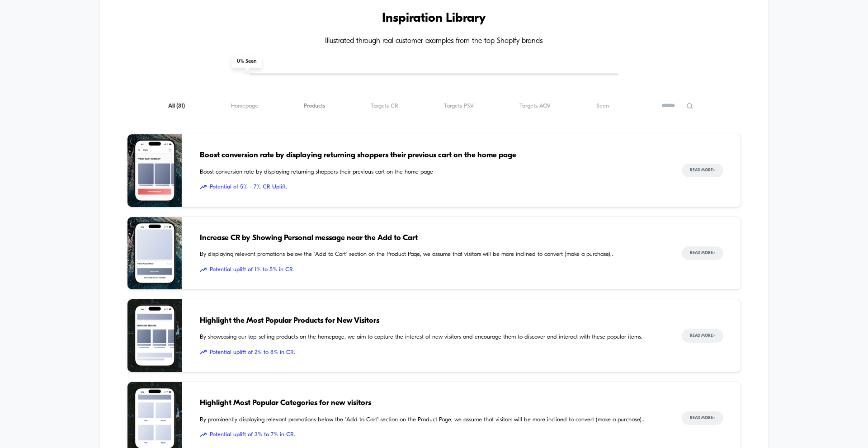 This screenshot has width=868, height=448. I want to click on span: Potential uplift of 3% to 7% in CR., so click(432, 435).